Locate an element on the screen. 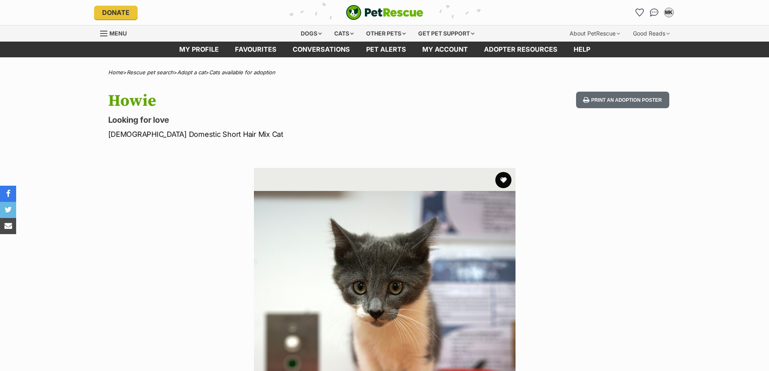 The height and width of the screenshot is (371, 769). a: Home is located at coordinates (115, 72).